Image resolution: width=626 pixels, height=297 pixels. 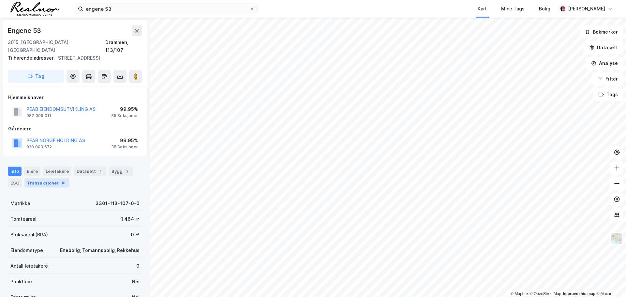 What do you see at coordinates (15, 171) in the screenshot?
I see `div: Info` at bounding box center [15, 171].